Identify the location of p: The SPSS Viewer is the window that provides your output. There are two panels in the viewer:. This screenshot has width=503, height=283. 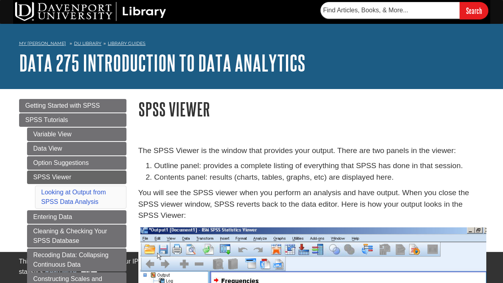
(311, 151).